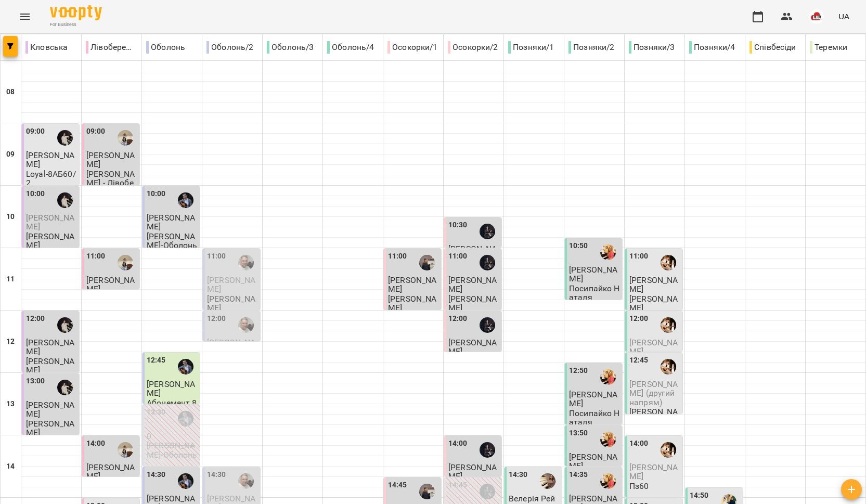  I want to click on label: 13:50, so click(579, 433).